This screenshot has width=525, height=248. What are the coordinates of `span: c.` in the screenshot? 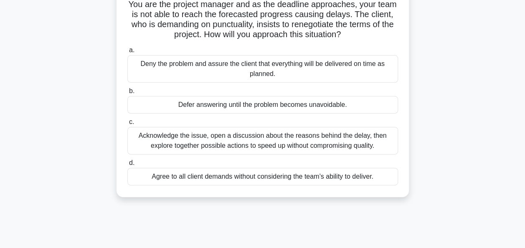 It's located at (132, 122).